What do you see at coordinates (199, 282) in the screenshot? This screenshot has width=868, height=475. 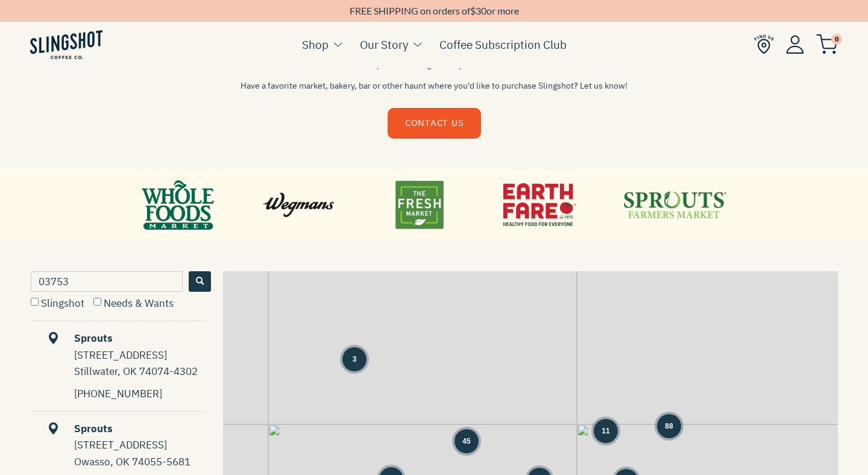 I see `button: Search` at bounding box center [199, 282].